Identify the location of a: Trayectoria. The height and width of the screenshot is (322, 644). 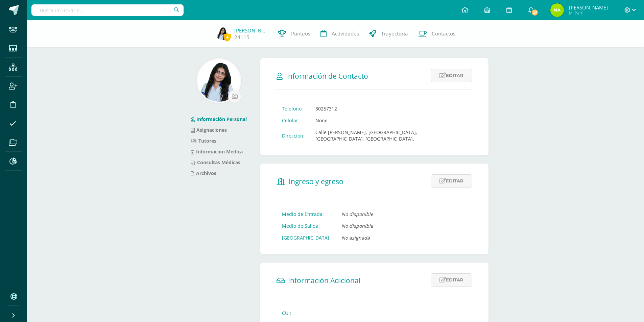
(388, 34).